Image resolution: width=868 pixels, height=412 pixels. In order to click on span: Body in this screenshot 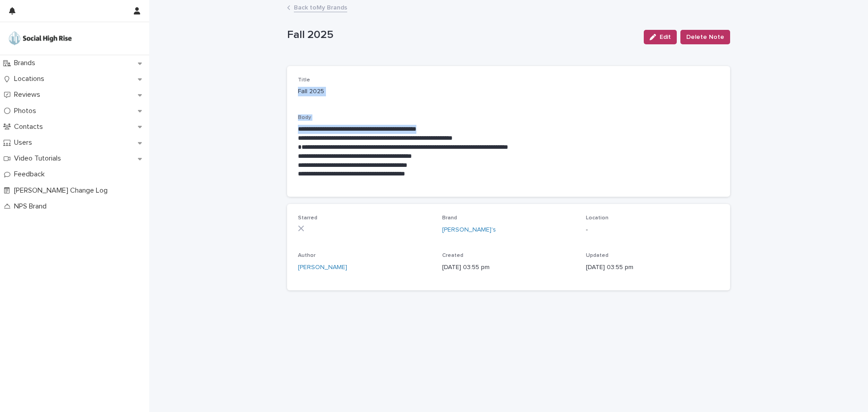, I will do `click(305, 117)`.